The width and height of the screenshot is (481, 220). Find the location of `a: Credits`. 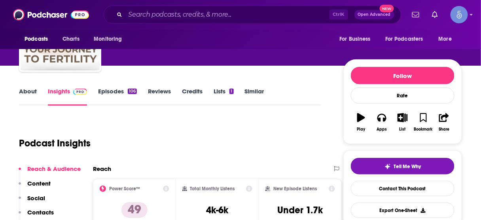

a: Credits is located at coordinates (192, 97).